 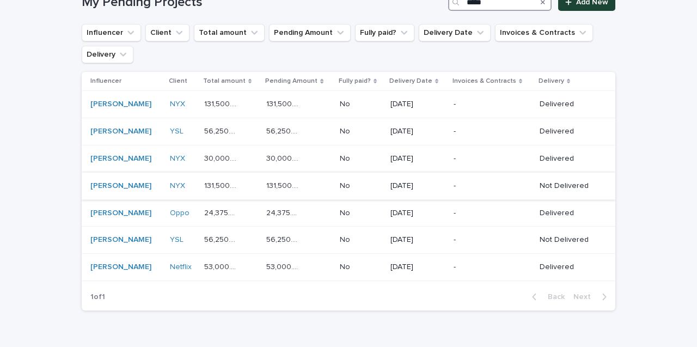 What do you see at coordinates (544, 33) in the screenshot?
I see `button: Invoices & Contracts` at bounding box center [544, 33].